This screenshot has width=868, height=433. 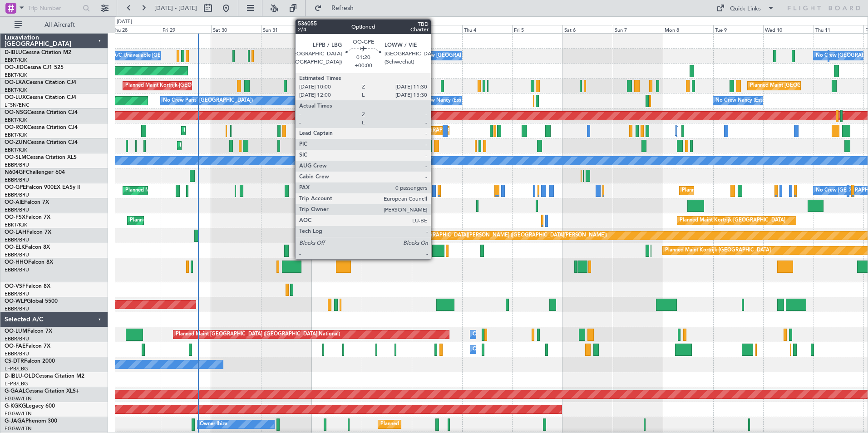 I want to click on a: OO-ZUNCessna Citation CJ4, so click(x=41, y=142).